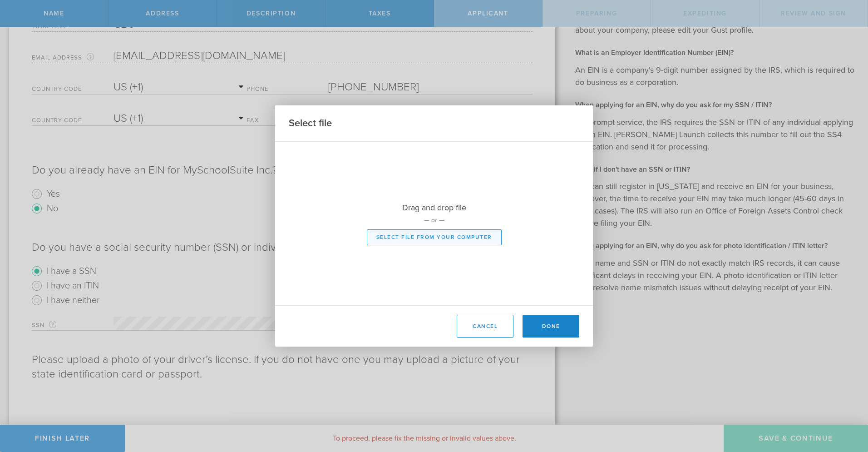 The width and height of the screenshot is (868, 452). What do you see at coordinates (485, 326) in the screenshot?
I see `button: Cancel` at bounding box center [485, 326].